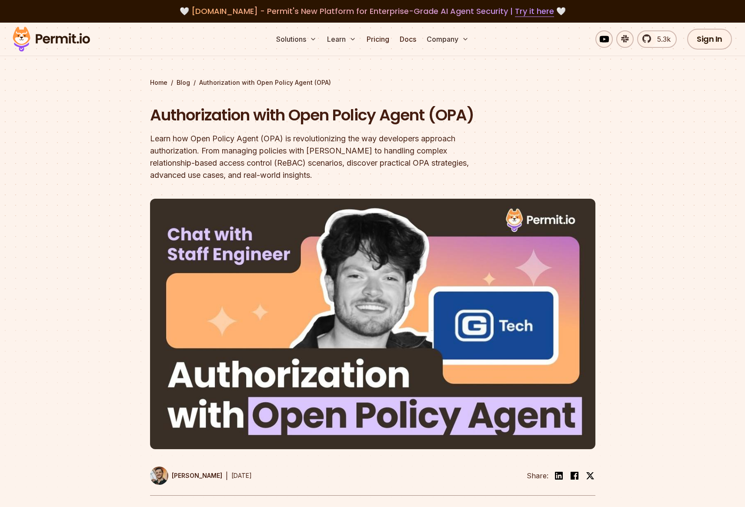 The image size is (745, 507). Describe the element at coordinates (341, 39) in the screenshot. I see `button: Learn` at that location.